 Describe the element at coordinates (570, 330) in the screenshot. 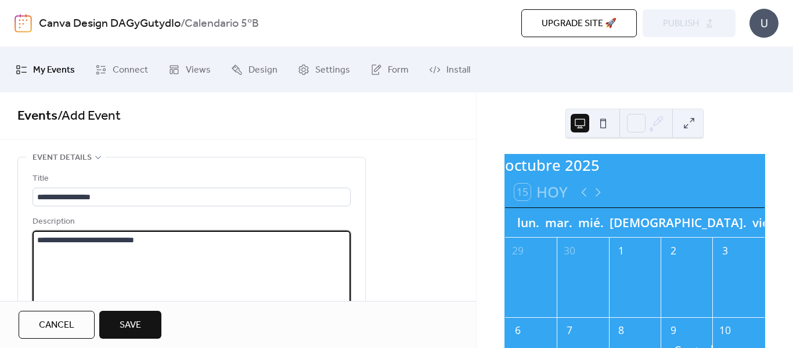

I see `div: 7` at that location.